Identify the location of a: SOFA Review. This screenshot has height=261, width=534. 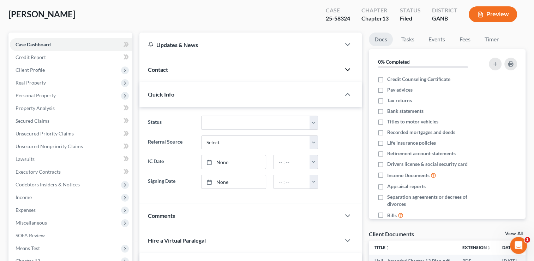
(71, 235).